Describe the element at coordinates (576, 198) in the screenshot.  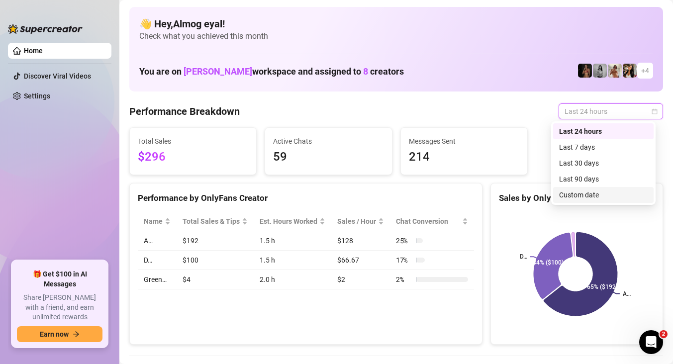
I see `div: Sales by OnlyFans Creator` at that location.